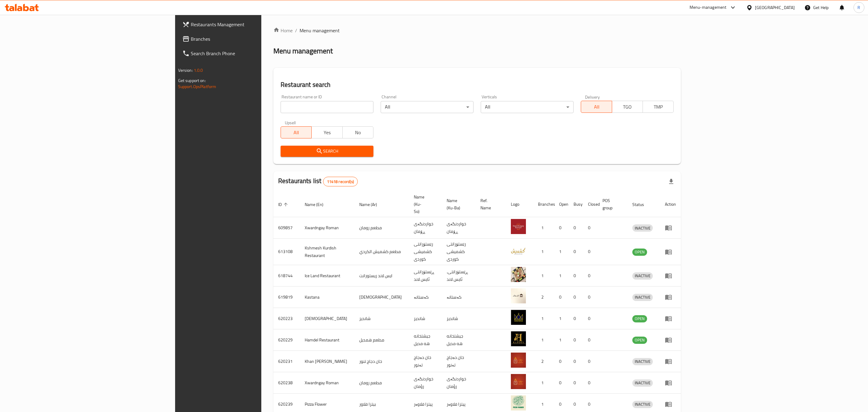 This screenshot has height=412, width=868. Describe the element at coordinates (253, 39) in the screenshot. I see `span: Branches` at that location.